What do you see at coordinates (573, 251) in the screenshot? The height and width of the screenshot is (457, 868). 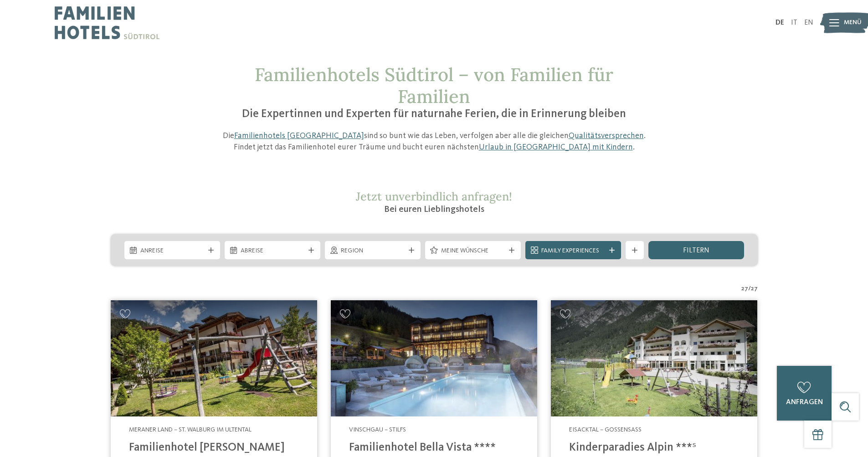 I see `span: Family Experiences` at bounding box center [573, 251].